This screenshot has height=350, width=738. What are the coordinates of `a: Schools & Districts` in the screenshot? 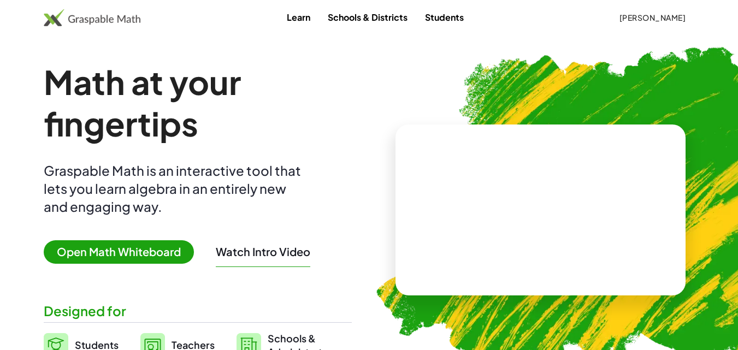 It's located at (368, 17).